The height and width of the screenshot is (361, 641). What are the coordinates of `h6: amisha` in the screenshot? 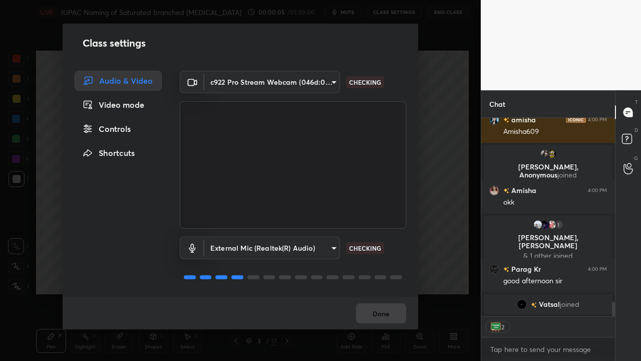 It's located at (523, 119).